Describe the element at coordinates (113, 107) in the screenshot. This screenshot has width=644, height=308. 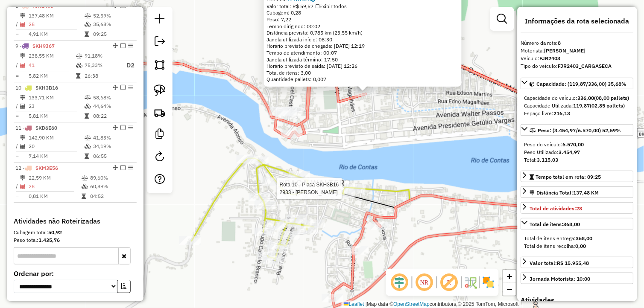
I see `td: 44,64%` at that location.